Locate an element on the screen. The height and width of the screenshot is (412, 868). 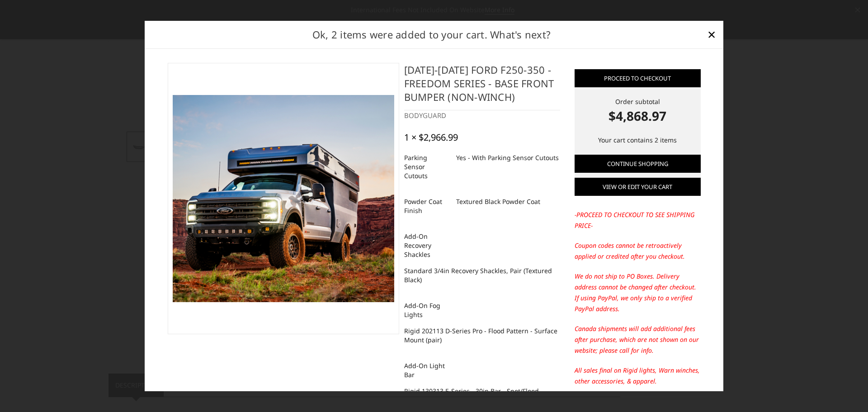
p: All sales final on Rigid lights, Warn winches, other accessories, & apparel. is located at coordinates (637, 376).